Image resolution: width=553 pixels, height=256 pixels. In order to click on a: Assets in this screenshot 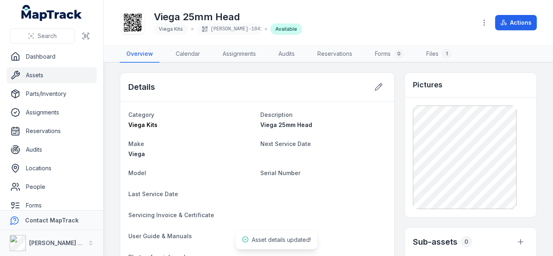, I will do `click(51, 75)`.